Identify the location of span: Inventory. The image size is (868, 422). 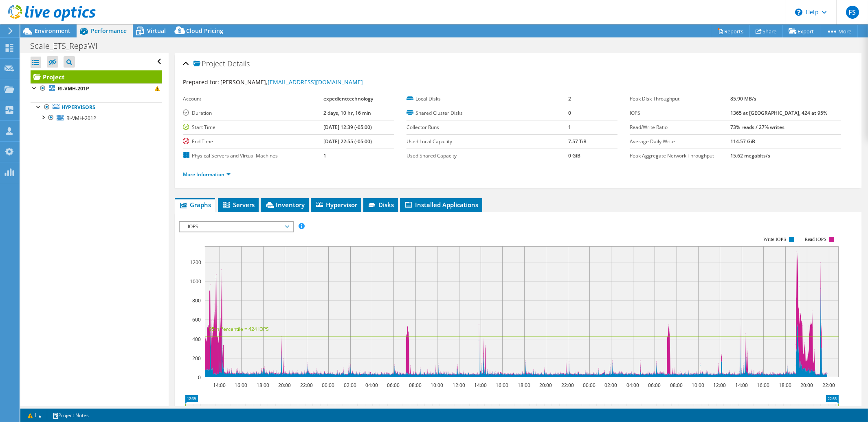
(285, 205).